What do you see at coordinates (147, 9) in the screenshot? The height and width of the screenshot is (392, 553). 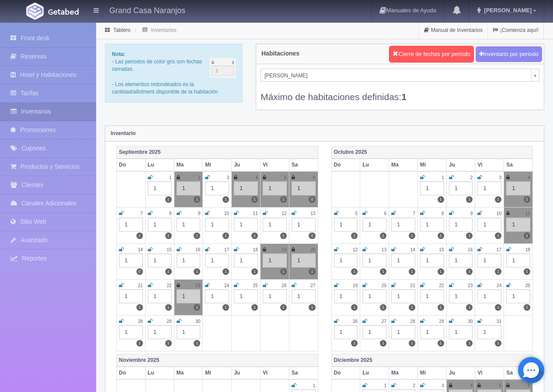 I see `h4: Grand Casa Naranjos` at bounding box center [147, 9].